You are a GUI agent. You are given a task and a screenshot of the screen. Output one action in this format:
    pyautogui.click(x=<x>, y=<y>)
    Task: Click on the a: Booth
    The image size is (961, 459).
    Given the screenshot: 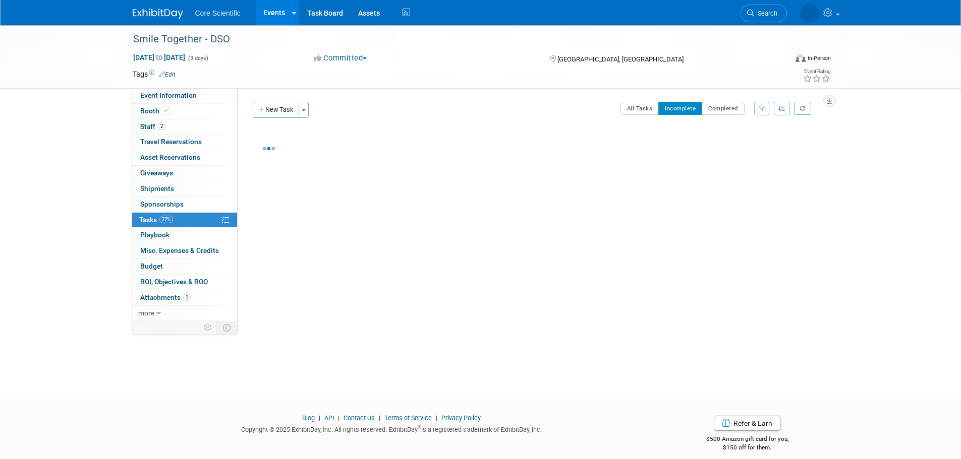 What is the action you would take?
    pyautogui.click(x=185, y=111)
    